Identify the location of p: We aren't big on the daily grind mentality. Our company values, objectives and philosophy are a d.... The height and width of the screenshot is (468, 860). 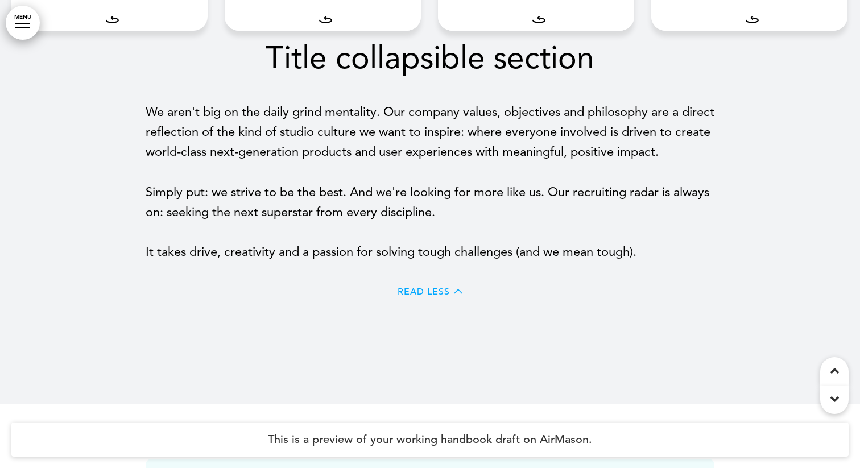
(430, 132).